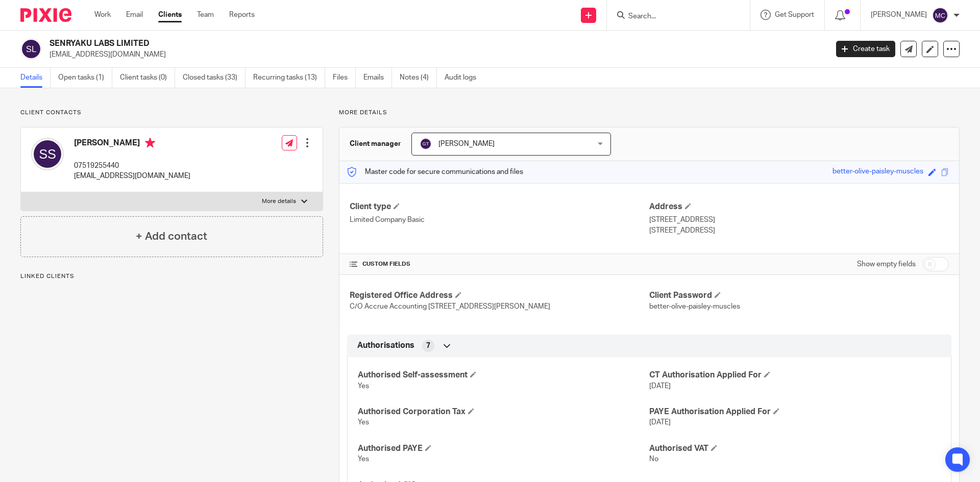  Describe the element at coordinates (214, 78) in the screenshot. I see `a: Closed tasks (33)` at that location.